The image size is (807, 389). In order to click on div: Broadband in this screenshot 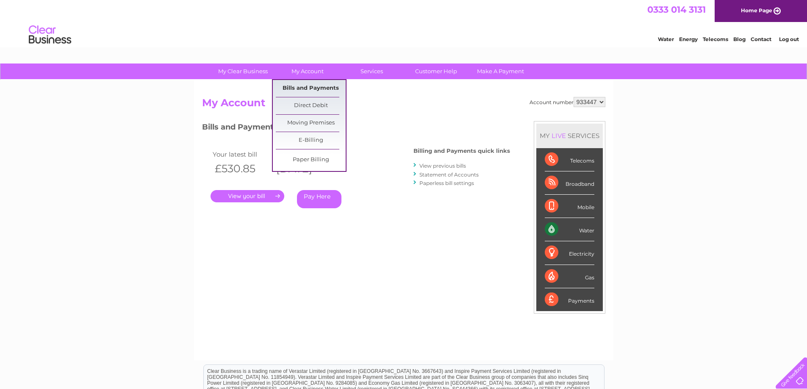, I will do `click(569, 183)`.